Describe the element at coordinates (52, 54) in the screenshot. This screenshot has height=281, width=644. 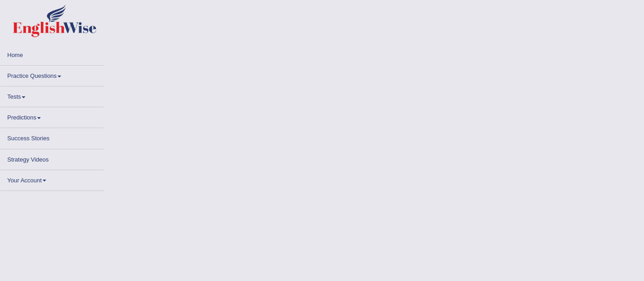
I see `a: Home` at that location.